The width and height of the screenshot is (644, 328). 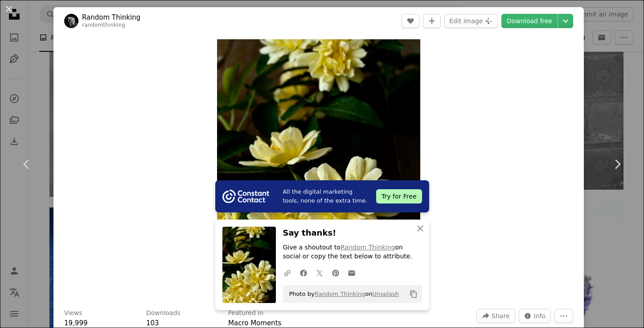 I want to click on button: Share this image, so click(x=496, y=316).